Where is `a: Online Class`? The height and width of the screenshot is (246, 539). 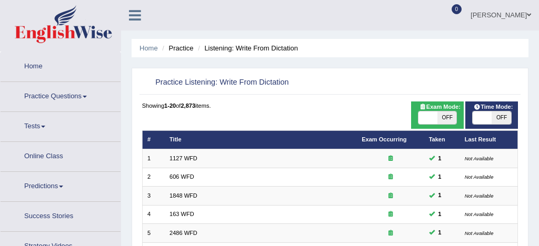
a: Online Class is located at coordinates (61, 155).